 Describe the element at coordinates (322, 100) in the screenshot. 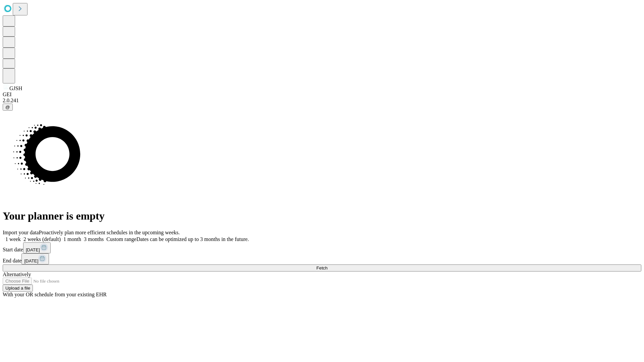

I see `div: 2.0.241` at that location.